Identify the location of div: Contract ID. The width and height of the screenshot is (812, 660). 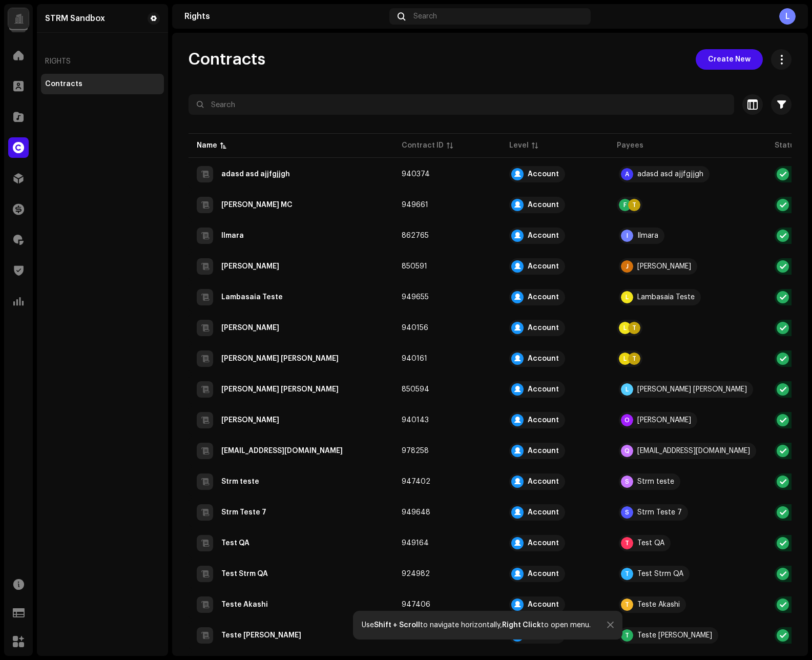
(423, 145).